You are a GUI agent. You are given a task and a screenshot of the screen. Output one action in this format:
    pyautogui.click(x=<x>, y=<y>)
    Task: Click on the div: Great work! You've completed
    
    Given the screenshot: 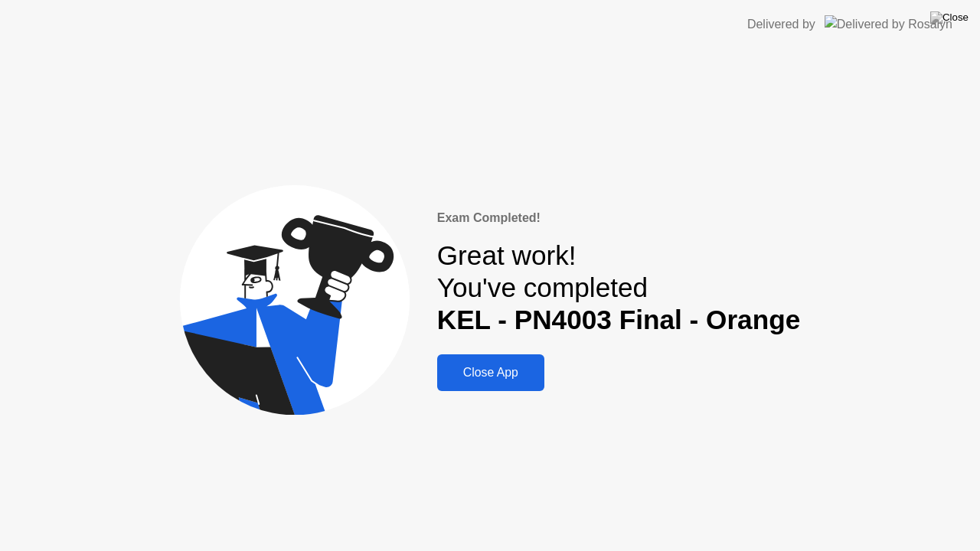 What is the action you would take?
    pyautogui.click(x=619, y=288)
    